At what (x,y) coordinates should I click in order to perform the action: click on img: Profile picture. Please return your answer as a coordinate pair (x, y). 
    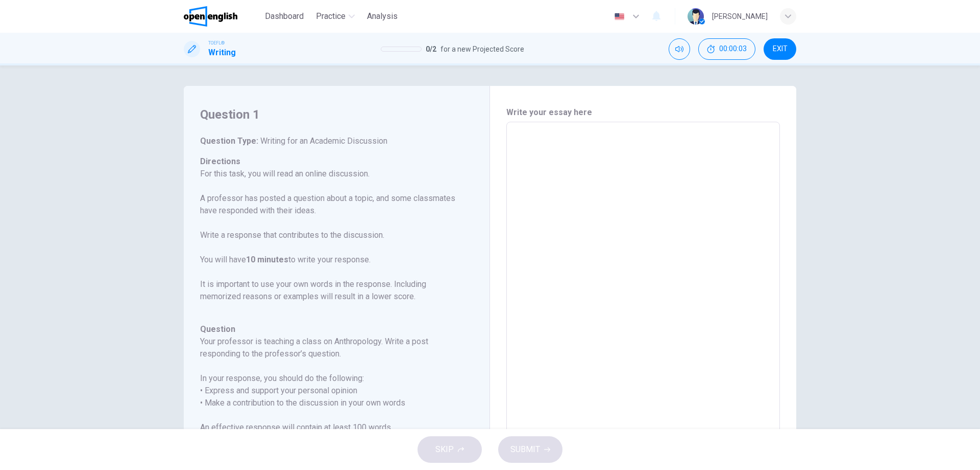
    Looking at the image, I should click on (696, 16).